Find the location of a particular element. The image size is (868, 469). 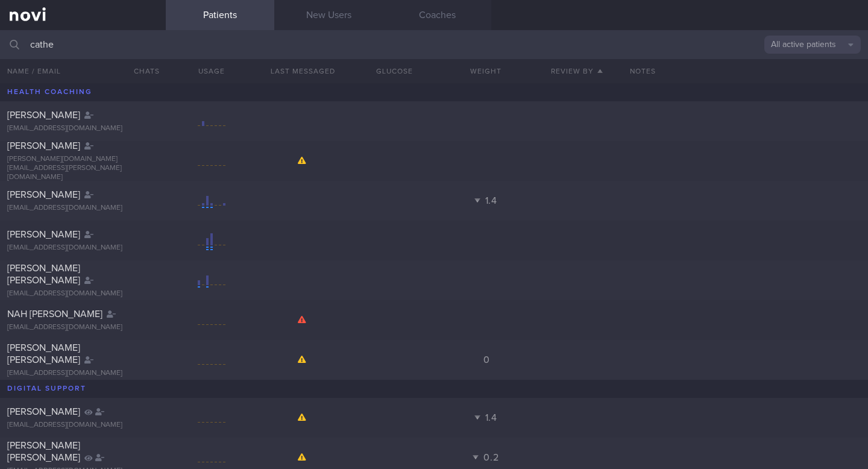

button: All active patients is located at coordinates (813, 45).